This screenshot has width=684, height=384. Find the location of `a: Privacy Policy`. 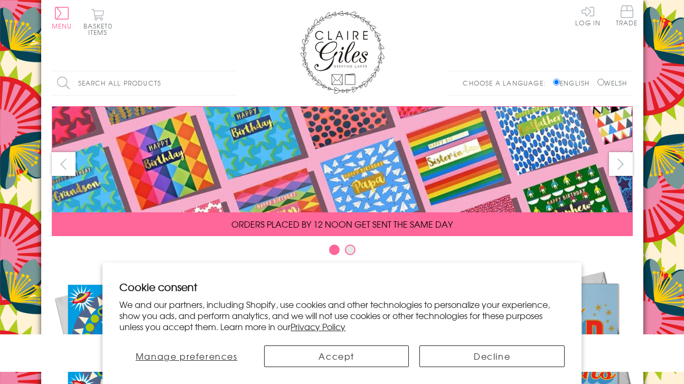

a: Privacy Policy is located at coordinates (318, 326).